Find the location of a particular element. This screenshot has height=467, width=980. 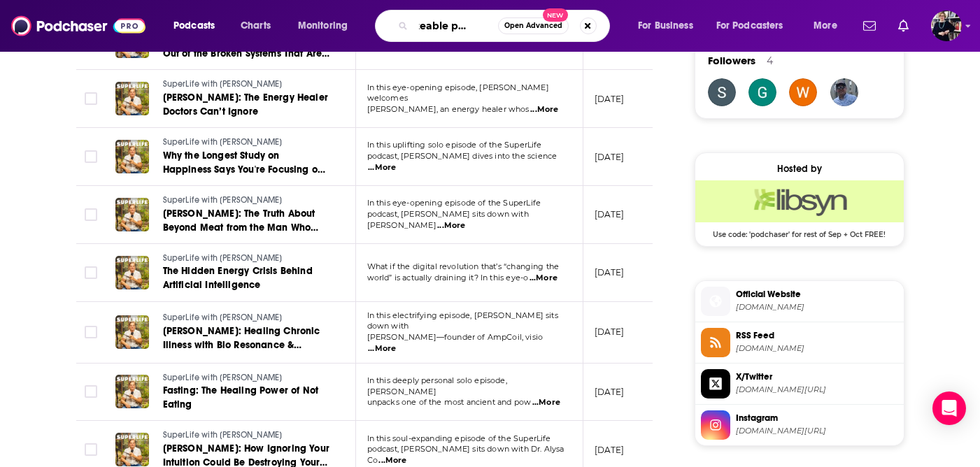

img: Podchaser - Follow, Share and Rate Podcasts is located at coordinates (78, 26).